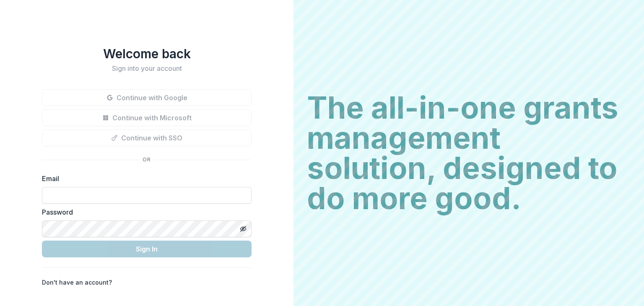 The width and height of the screenshot is (644, 306). What do you see at coordinates (147, 54) in the screenshot?
I see `h1: Welcome back` at bounding box center [147, 54].